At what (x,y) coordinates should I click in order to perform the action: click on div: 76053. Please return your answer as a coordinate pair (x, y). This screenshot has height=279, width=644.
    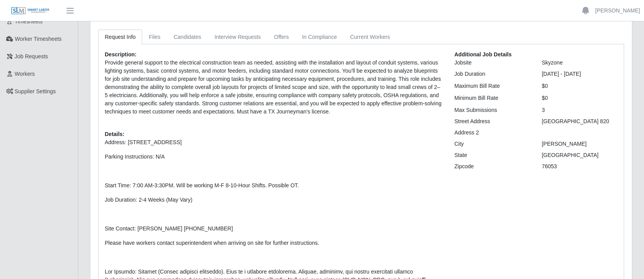
    Looking at the image, I should click on (580, 166).